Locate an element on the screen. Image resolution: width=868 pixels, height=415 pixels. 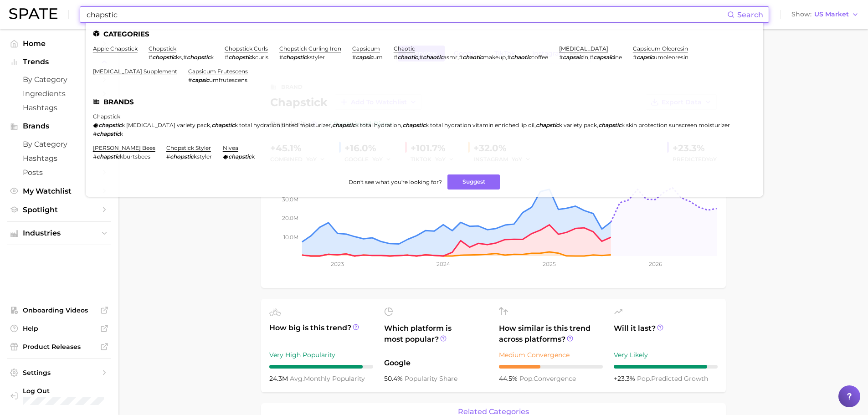
button: ShowUS Market is located at coordinates (825, 14).